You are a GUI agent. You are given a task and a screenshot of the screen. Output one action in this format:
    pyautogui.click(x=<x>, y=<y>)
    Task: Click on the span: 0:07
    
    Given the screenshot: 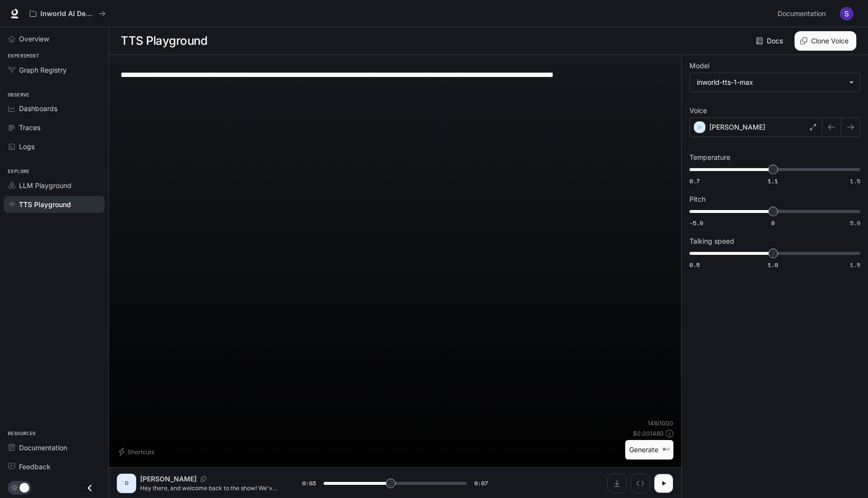 What is the action you would take?
    pyautogui.click(x=482, y=483)
    